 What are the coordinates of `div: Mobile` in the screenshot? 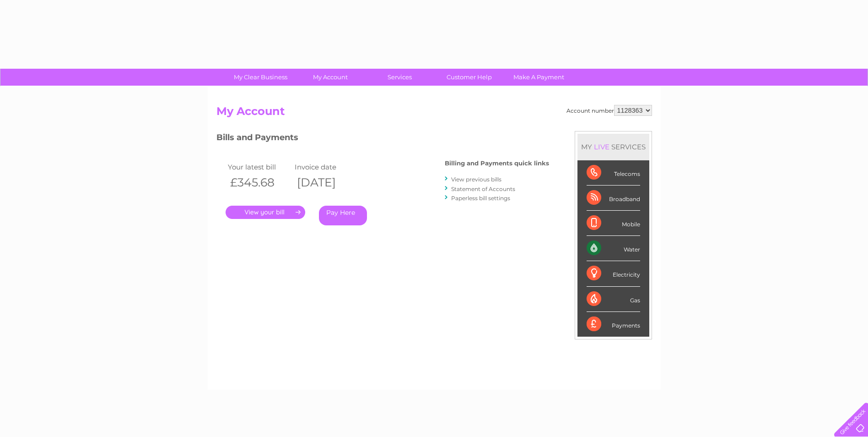 It's located at (613, 223).